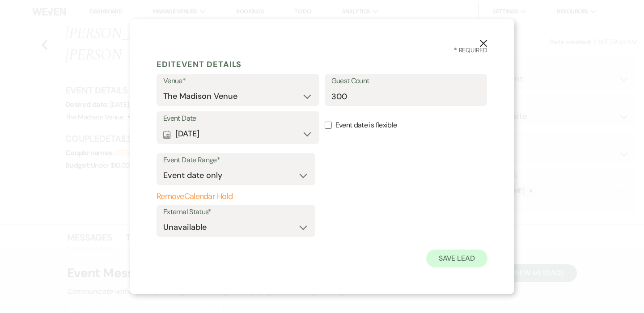  Describe the element at coordinates (236, 197) in the screenshot. I see `button: RemoveCalendar Hold` at that location.